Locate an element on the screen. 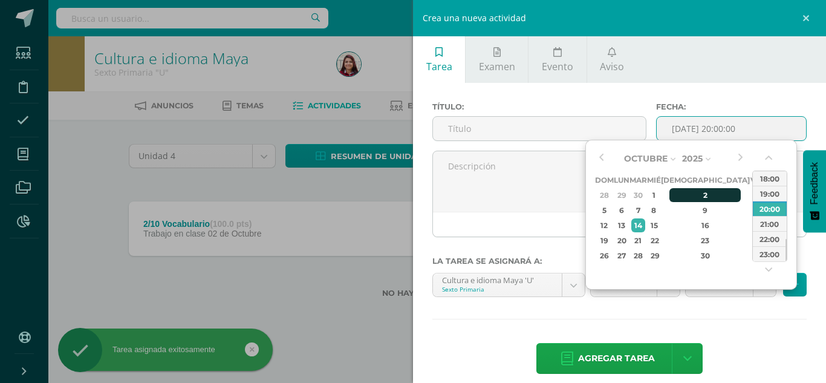 Image resolution: width=826 pixels, height=383 pixels. th: Vie is located at coordinates (756, 180).